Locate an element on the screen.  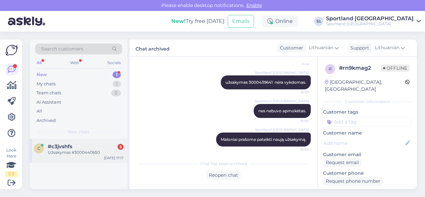
span: c is located at coordinates (39, 148).